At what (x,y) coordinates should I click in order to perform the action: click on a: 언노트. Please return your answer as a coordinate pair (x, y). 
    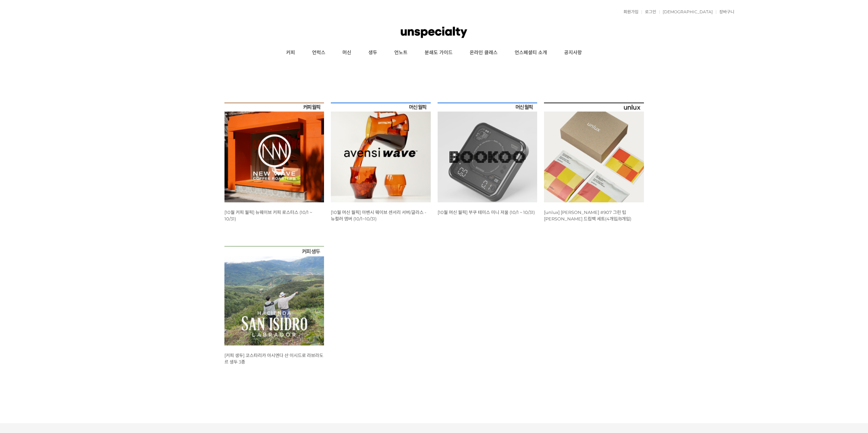
    Looking at the image, I should click on (400, 53).